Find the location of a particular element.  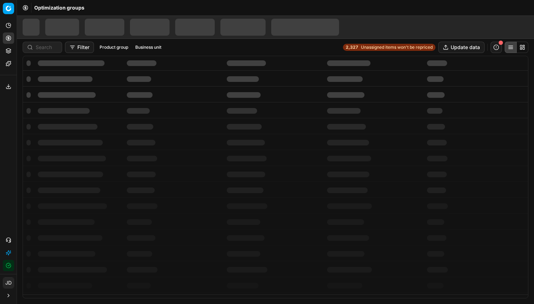

button: Product group is located at coordinates (114, 47).